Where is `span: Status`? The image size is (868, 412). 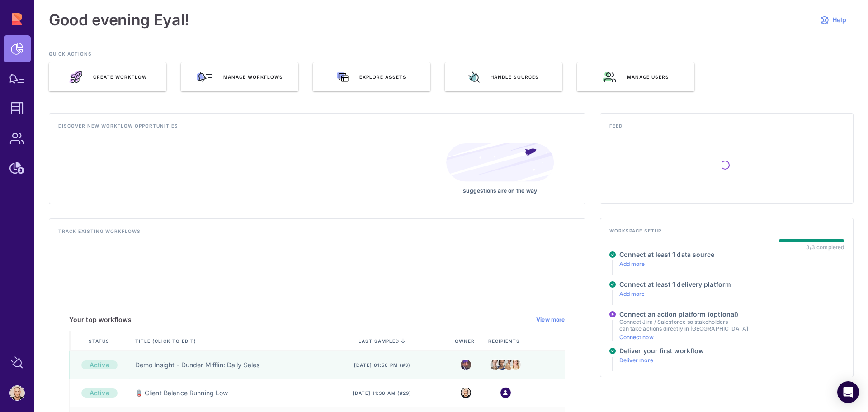
span: Status is located at coordinates (100, 341).